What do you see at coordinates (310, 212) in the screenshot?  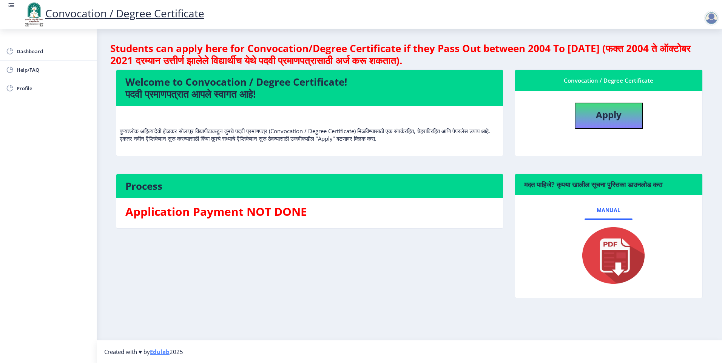 I see `h3: Application Payment NOT DONE` at bounding box center [310, 212].